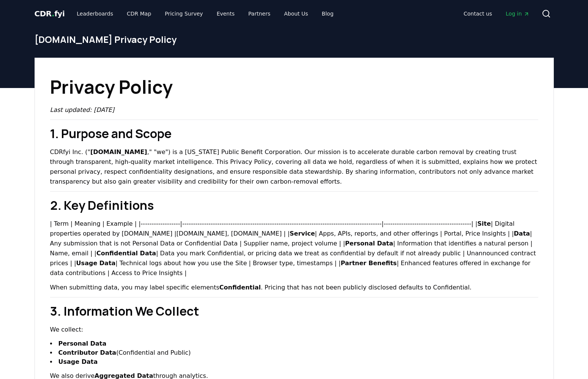 Image resolution: width=588 pixels, height=379 pixels. Describe the element at coordinates (369, 263) in the screenshot. I see `strong: Partner Benefits` at that location.